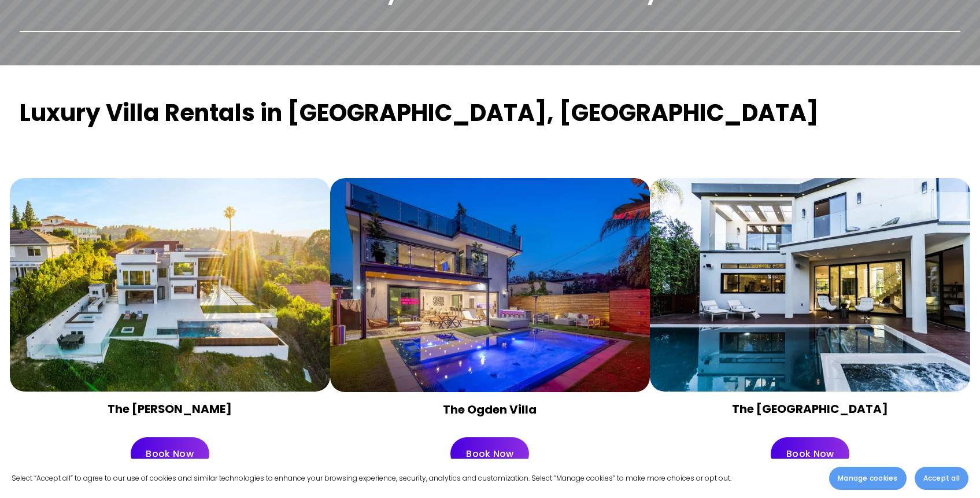 This screenshot has height=498, width=980. What do you see at coordinates (941, 479) in the screenshot?
I see `span: Accept all` at bounding box center [941, 479].